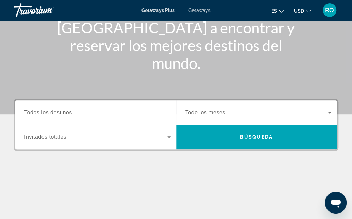  What do you see at coordinates (45, 137) in the screenshot?
I see `span: Invitados totales` at bounding box center [45, 137].